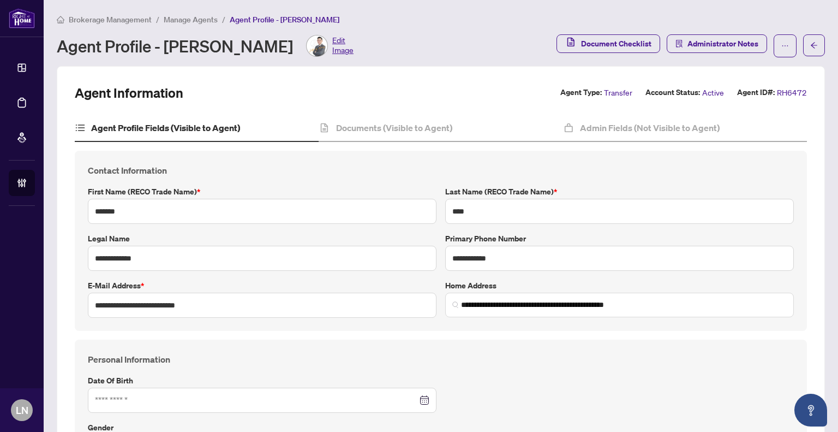 The image size is (838, 432). Describe the element at coordinates (619, 285) in the screenshot. I see `label: Home Address` at that location.